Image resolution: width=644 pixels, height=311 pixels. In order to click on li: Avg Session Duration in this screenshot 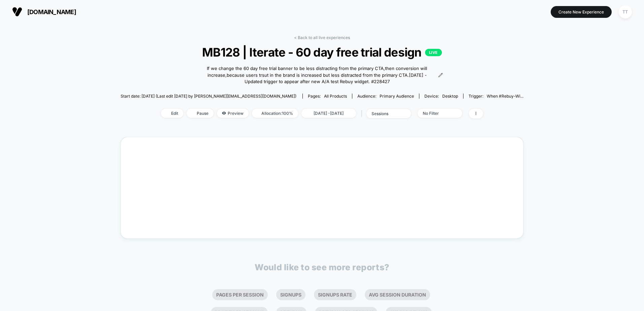, I will do `click(397, 295)`.